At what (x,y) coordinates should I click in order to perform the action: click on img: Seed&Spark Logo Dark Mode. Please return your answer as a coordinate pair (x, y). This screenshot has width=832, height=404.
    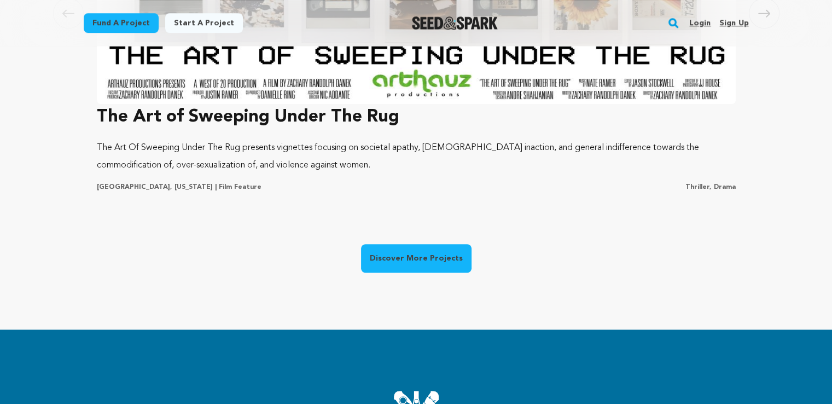
    Looking at the image, I should click on (455, 23).